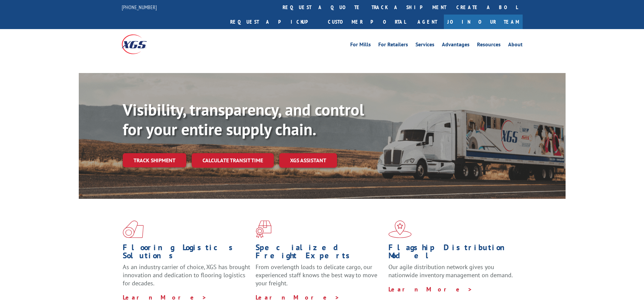 The image size is (644, 308). What do you see at coordinates (427, 22) in the screenshot?
I see `a: Agent` at bounding box center [427, 22].